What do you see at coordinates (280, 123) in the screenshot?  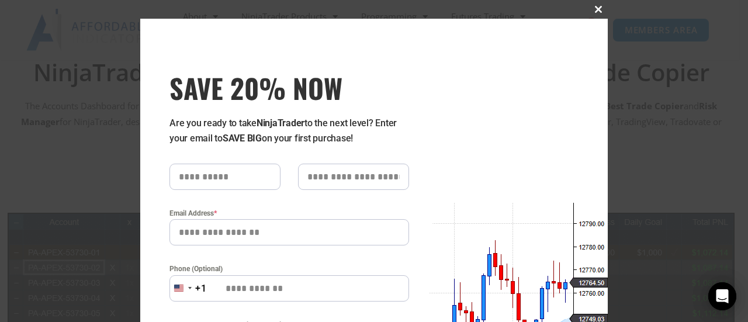 I see `strong: NinjaTrader` at bounding box center [280, 123].